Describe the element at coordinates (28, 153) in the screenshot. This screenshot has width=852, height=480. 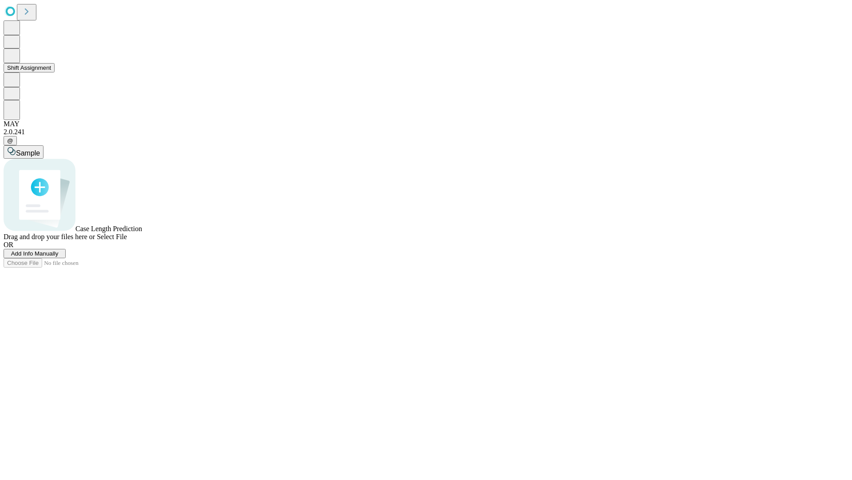
I see `span: Sample` at that location.